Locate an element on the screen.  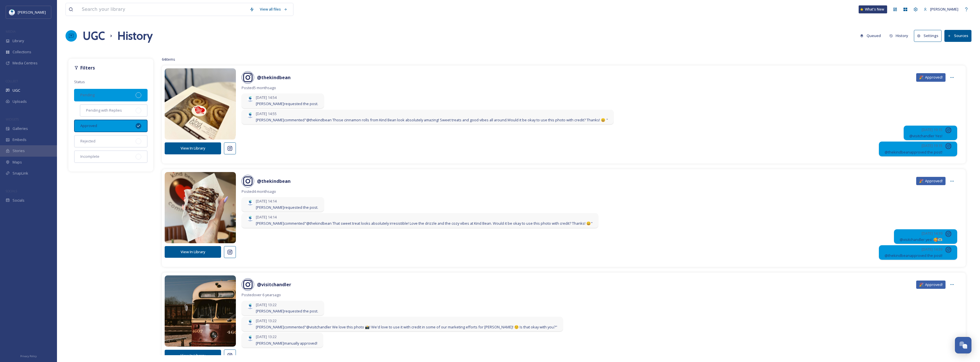
span: Galleries is located at coordinates (20, 129).